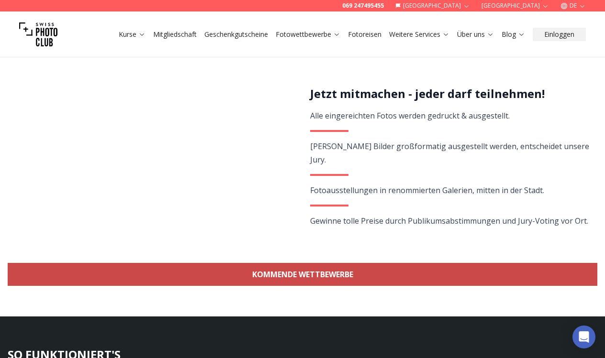 This screenshot has height=358, width=605. Describe the element at coordinates (236, 34) in the screenshot. I see `a: Geschenkgutscheine` at that location.